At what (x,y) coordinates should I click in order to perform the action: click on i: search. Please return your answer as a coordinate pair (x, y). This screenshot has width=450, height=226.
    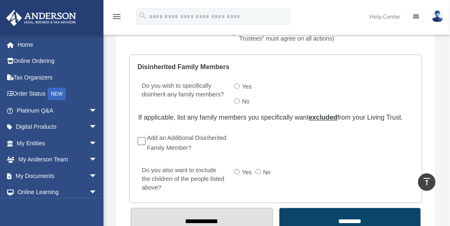
    Looking at the image, I should click on (143, 16).